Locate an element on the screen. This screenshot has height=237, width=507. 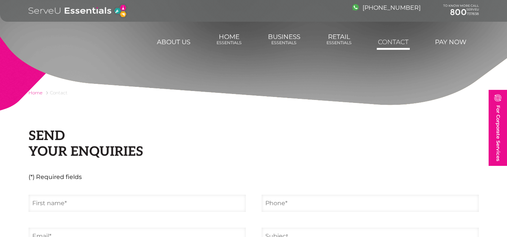
span: 800 is located at coordinates (458, 12).